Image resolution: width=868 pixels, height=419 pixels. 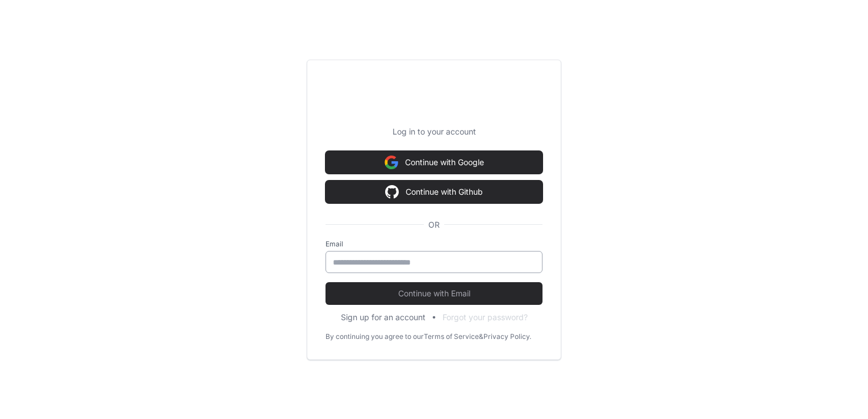 I want to click on a: Terms of Service, so click(x=451, y=336).